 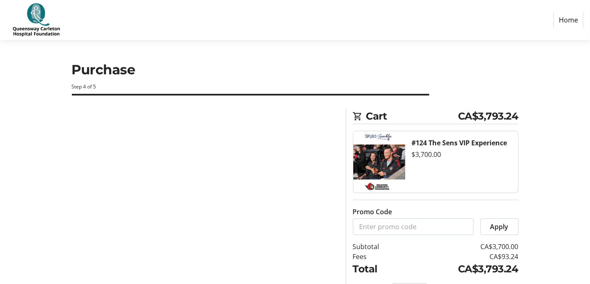 What do you see at coordinates (413, 227) in the screenshot?
I see `input: Enter promo code` at bounding box center [413, 227].